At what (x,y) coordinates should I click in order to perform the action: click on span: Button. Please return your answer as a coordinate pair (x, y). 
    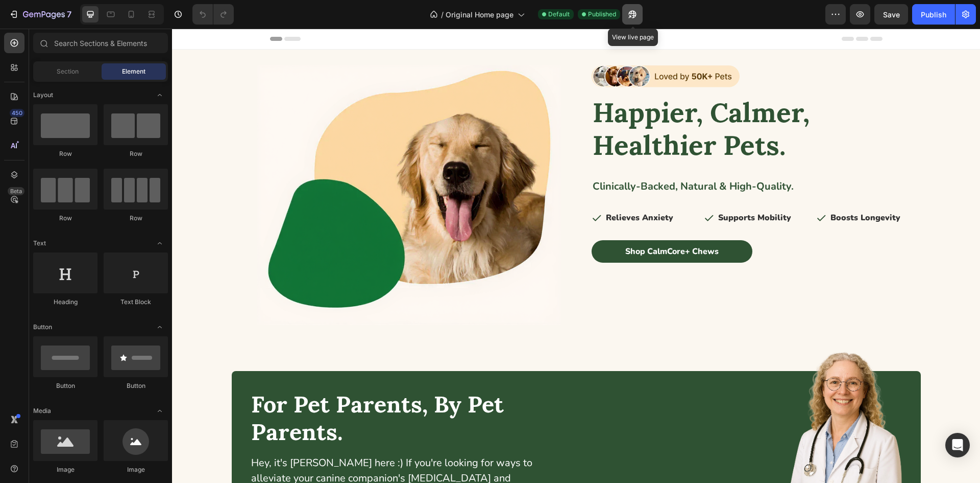
    Looking at the image, I should click on (43, 327).